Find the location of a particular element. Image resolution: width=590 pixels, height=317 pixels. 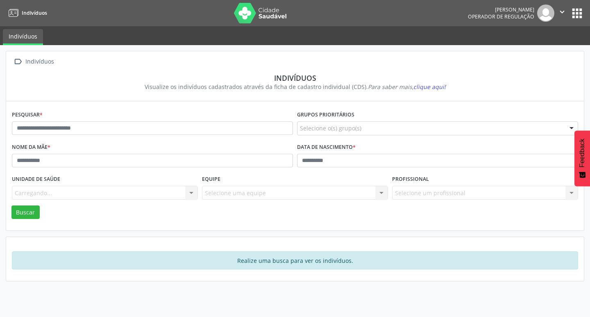

div: Realize uma busca para ver os indivíduos. is located at coordinates (295, 260).